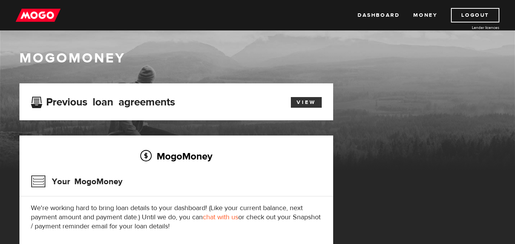 The width and height of the screenshot is (515, 244). What do you see at coordinates (425, 15) in the screenshot?
I see `a: Money` at bounding box center [425, 15].